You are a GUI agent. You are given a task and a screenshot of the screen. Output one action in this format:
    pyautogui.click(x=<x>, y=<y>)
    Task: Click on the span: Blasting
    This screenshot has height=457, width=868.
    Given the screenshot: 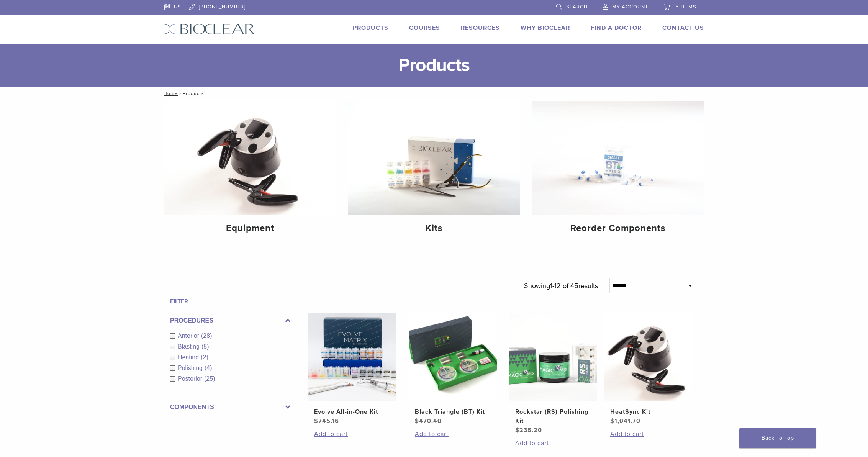 What is the action you would take?
    pyautogui.click(x=190, y=346)
    